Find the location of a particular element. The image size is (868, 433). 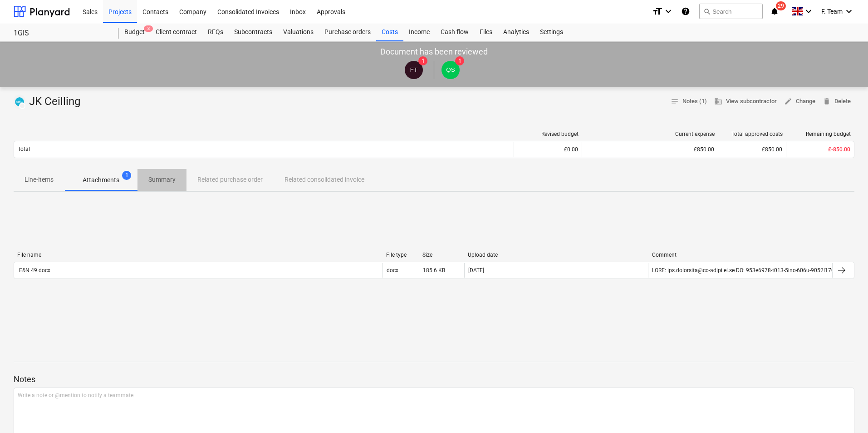

div: 185.6 KB is located at coordinates (434, 271).